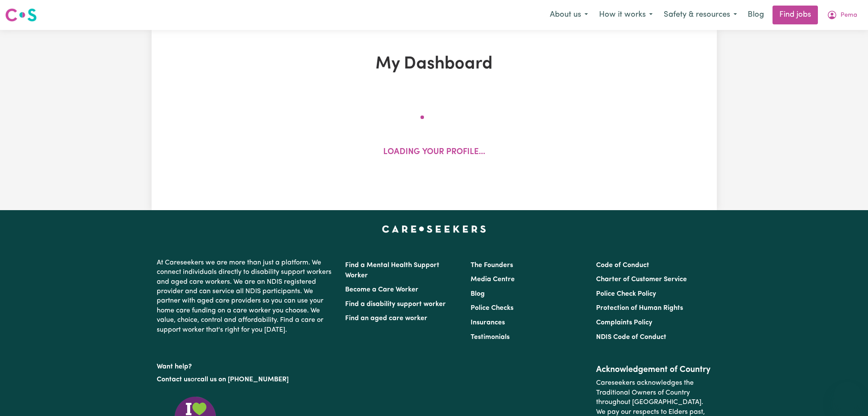  Describe the element at coordinates (631, 337) in the screenshot. I see `a: NDIS Code of Conduct` at that location.